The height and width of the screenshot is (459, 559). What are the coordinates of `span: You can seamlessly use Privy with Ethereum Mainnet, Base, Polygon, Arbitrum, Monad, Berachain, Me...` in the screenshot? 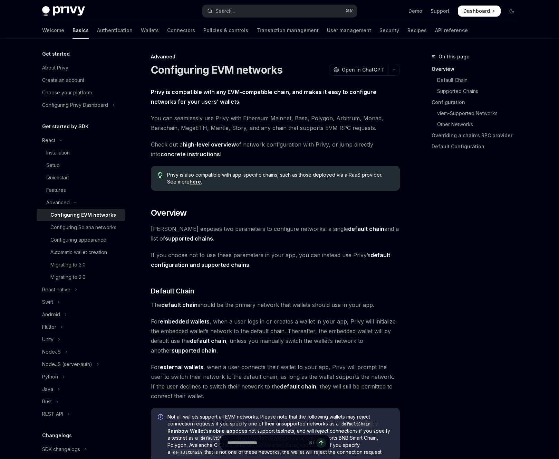 It's located at (275, 123).